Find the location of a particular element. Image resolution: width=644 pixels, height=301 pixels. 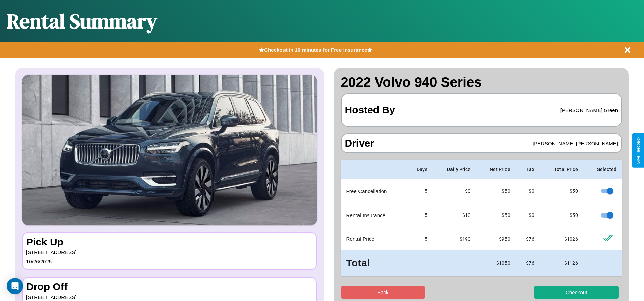

div: Give Feedback is located at coordinates (638, 150).